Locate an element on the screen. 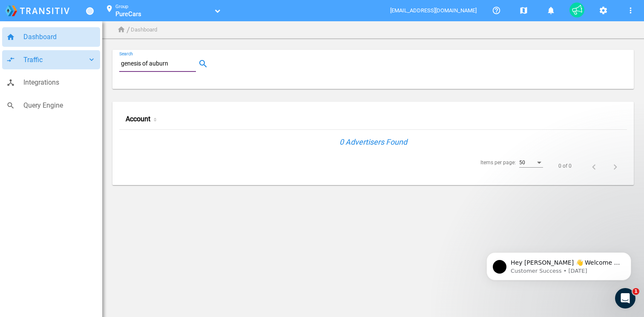 The height and width of the screenshot is (317, 644). mat-icon: settings is located at coordinates (603, 11).